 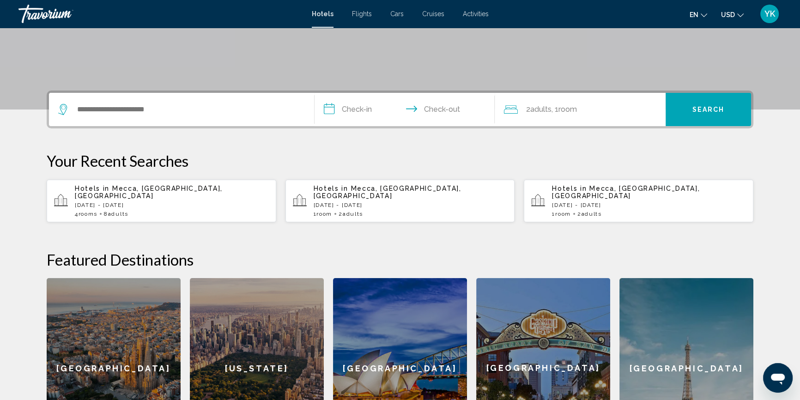 I want to click on button: Travelers: 2 adults, 0 children, so click(x=580, y=110).